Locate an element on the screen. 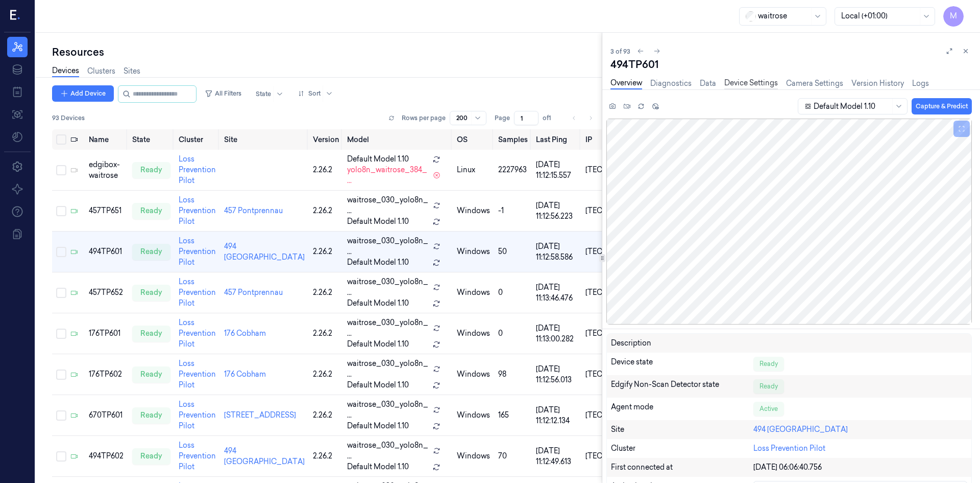  div: edgibox-waitrose is located at coordinates (106, 170).